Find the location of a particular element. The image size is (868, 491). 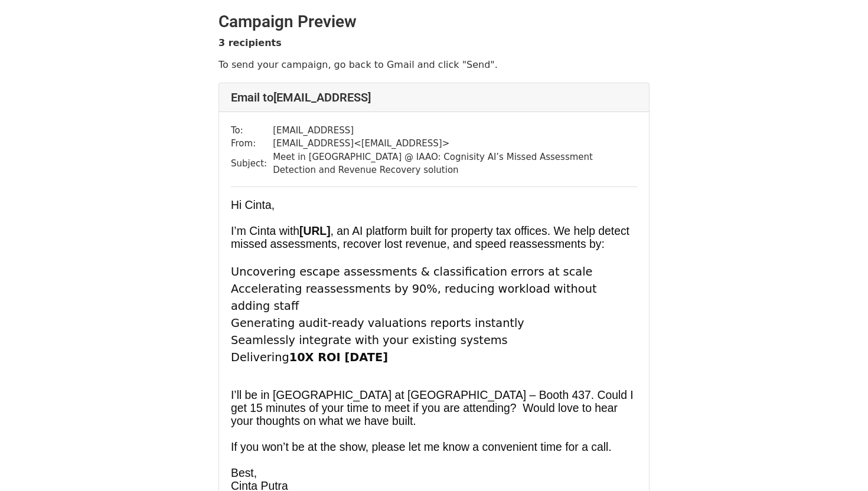

span: I’m Cinta with , an AI platform built for property tax offices. We help detect missed assessments... is located at coordinates (430, 237).